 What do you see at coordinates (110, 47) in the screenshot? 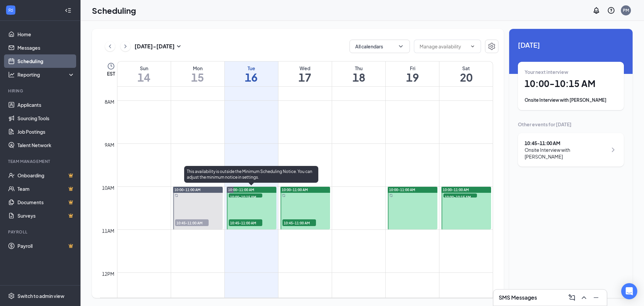
I see `svg: ChevronLeft` at bounding box center [110, 47].